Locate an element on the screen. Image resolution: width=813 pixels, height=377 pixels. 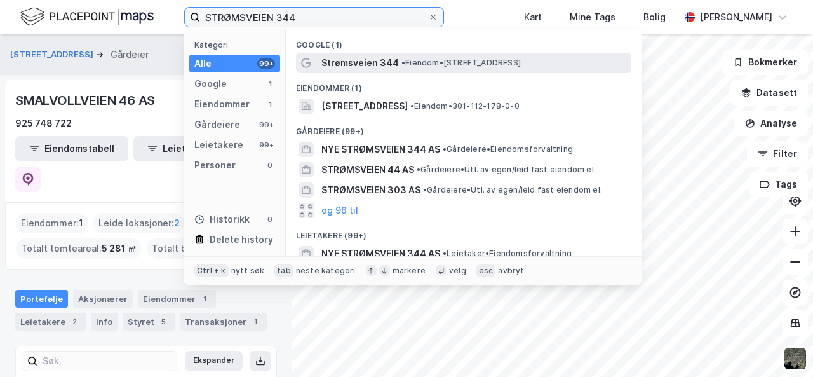
span: STRØMSVEIEN 44 AS is located at coordinates (368, 170).